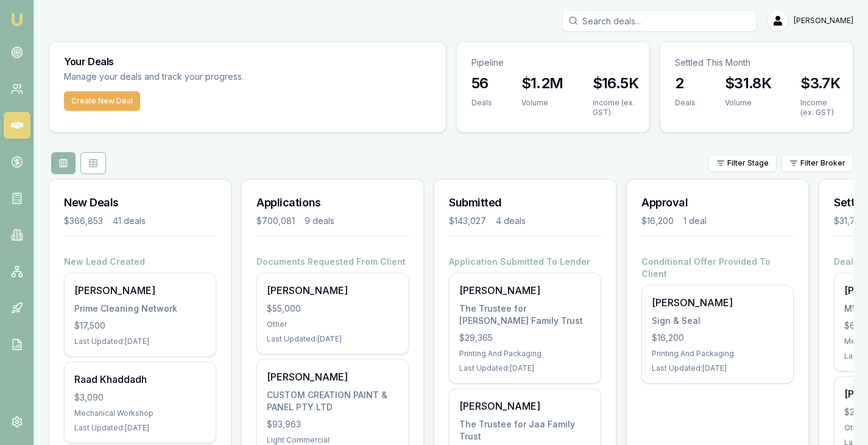  What do you see at coordinates (742, 163) in the screenshot?
I see `button: Filter Stage` at bounding box center [742, 163].